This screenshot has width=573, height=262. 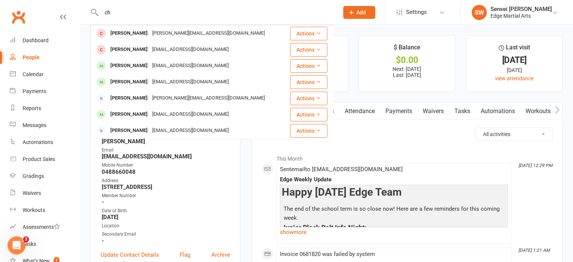 I want to click on div: Messages, so click(x=34, y=125).